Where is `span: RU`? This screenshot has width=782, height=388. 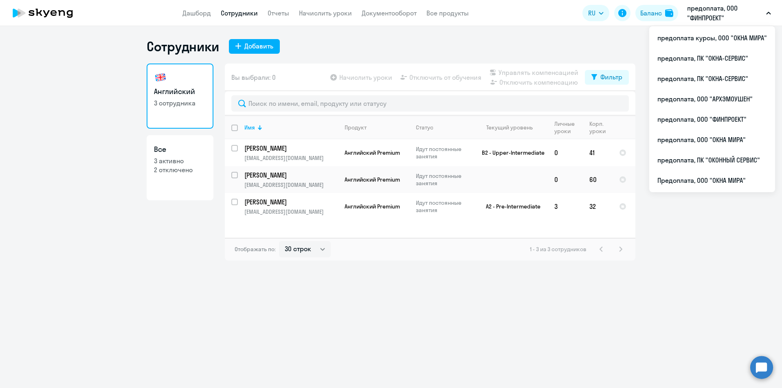 span: RU is located at coordinates (592, 13).